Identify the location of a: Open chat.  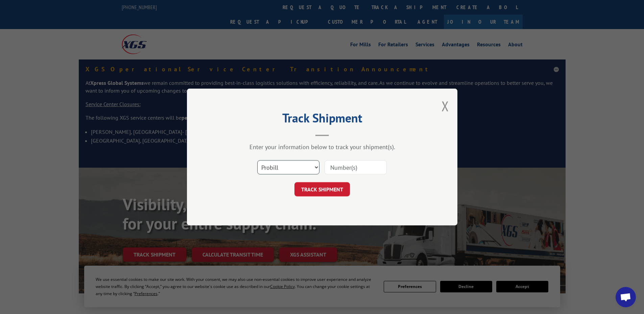
(626, 297).